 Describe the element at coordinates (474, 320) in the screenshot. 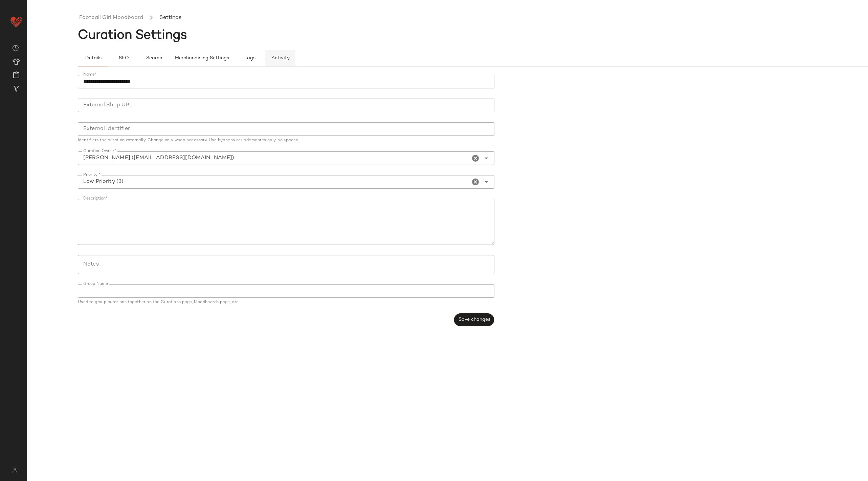

I see `button: Save changes` at that location.